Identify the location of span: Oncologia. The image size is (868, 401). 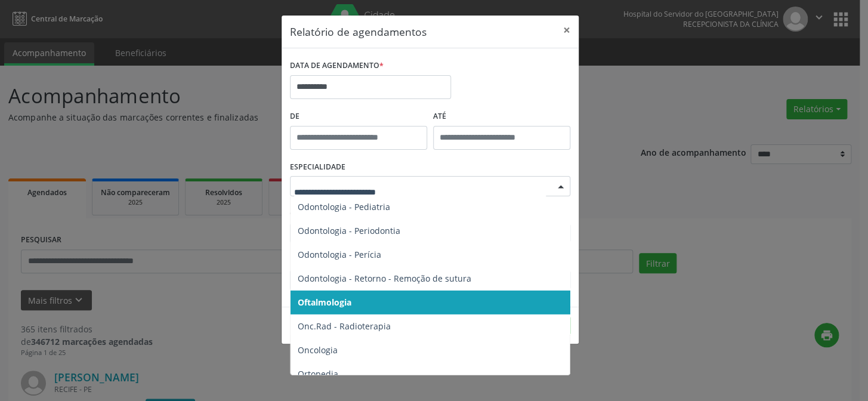
(317, 350).